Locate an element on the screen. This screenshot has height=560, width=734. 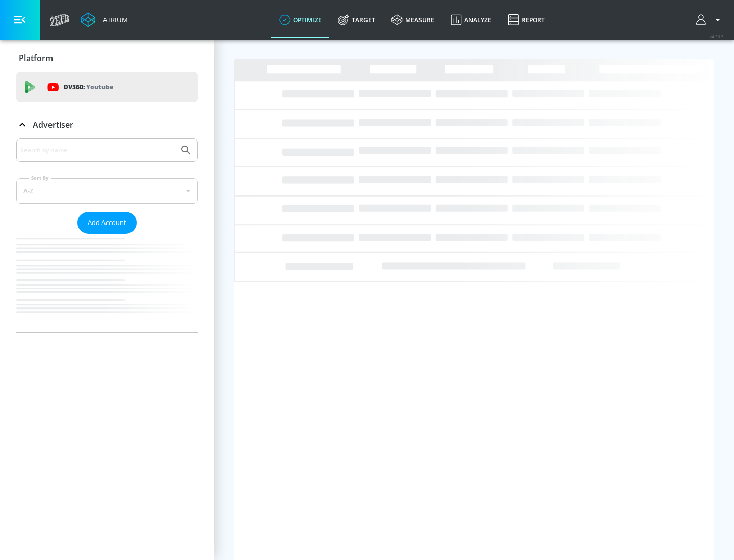
a: measure is located at coordinates (412, 20).